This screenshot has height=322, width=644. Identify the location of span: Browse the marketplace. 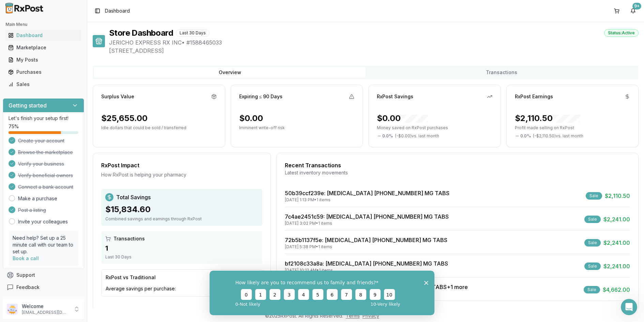
(45, 152).